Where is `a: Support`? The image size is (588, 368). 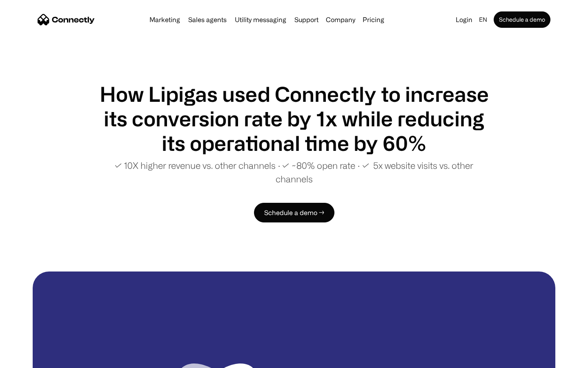 a: Support is located at coordinates (306, 20).